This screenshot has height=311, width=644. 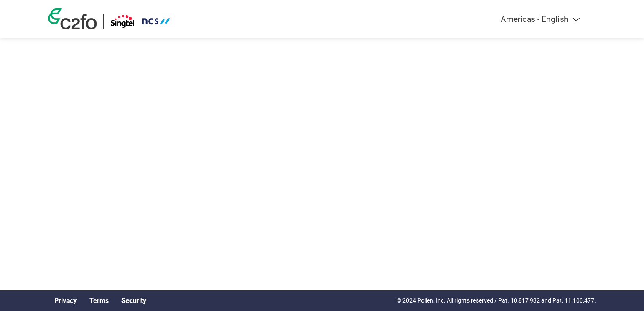 I want to click on a: Privacy, so click(x=65, y=301).